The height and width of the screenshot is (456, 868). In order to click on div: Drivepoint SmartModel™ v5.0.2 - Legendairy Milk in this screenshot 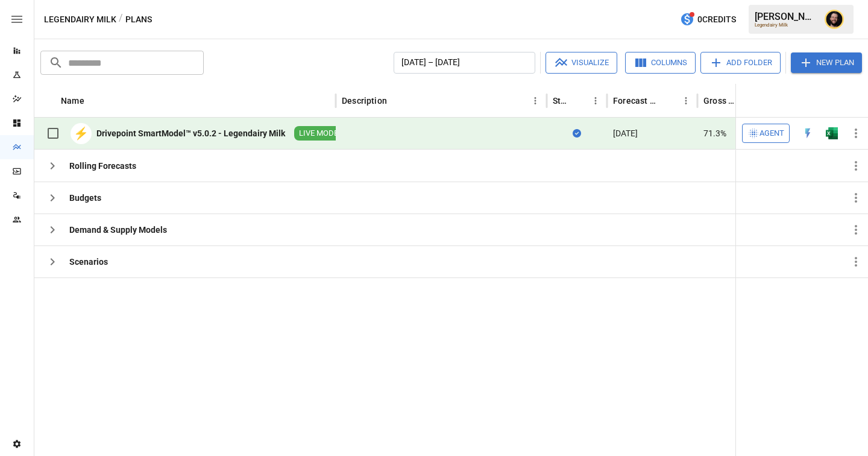, I will do `click(191, 133)`.